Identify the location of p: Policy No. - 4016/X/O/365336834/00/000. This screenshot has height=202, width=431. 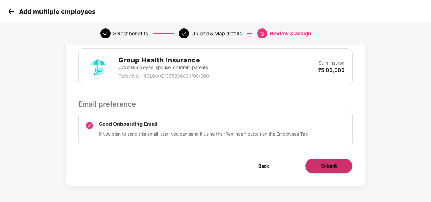
(164, 76).